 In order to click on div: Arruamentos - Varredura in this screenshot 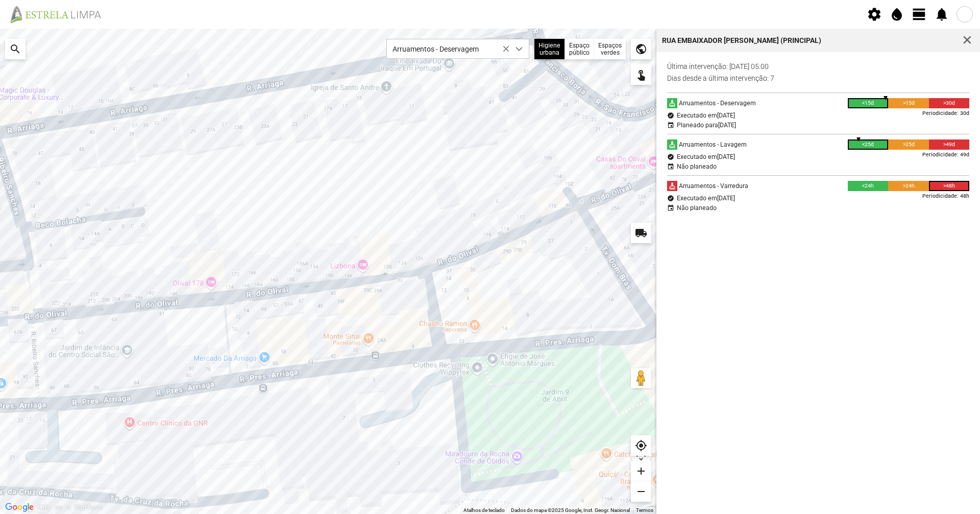, I will do `click(712, 186)`.